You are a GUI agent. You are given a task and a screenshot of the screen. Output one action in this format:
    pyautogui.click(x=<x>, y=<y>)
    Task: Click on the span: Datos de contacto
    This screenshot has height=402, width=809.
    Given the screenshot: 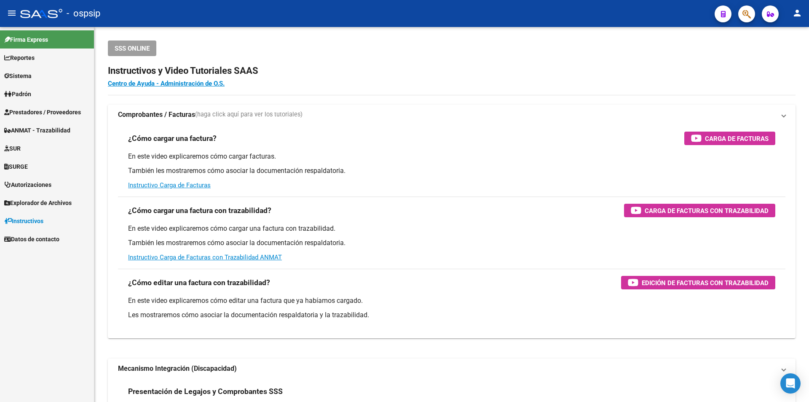 What is the action you would take?
    pyautogui.click(x=32, y=239)
    